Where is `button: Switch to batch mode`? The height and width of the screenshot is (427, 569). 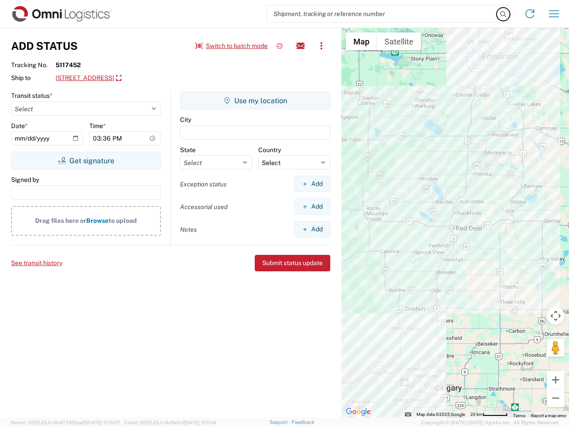 button: Switch to batch mode is located at coordinates (231, 46).